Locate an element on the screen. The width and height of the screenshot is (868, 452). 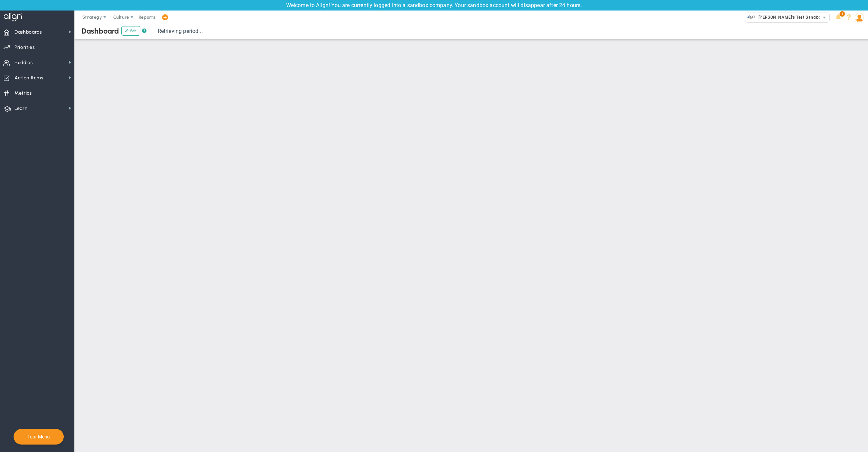
span: select is located at coordinates (824, 18).